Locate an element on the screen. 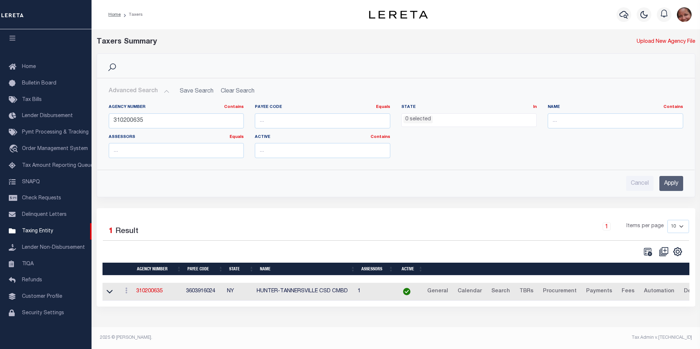 The image size is (700, 349). a: Search is located at coordinates (501, 292).